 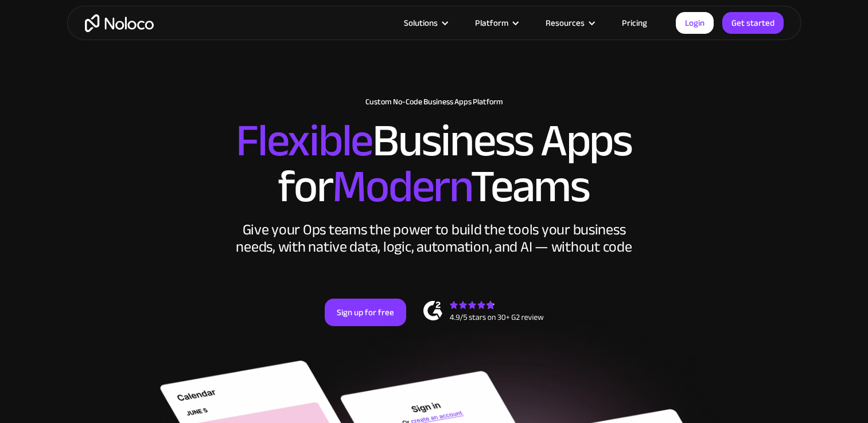 I want to click on span: Flexible, so click(x=304, y=140).